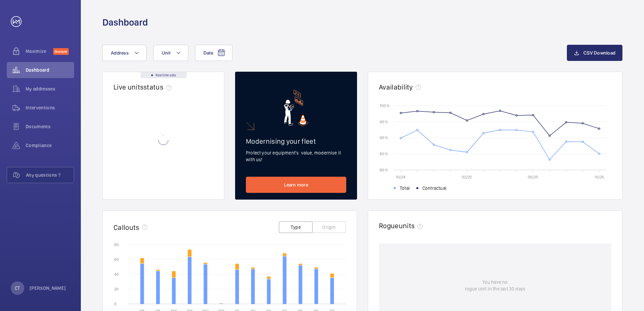 This screenshot has width=644, height=311. What do you see at coordinates (159, 87) in the screenshot?
I see `span: status` at bounding box center [159, 87].